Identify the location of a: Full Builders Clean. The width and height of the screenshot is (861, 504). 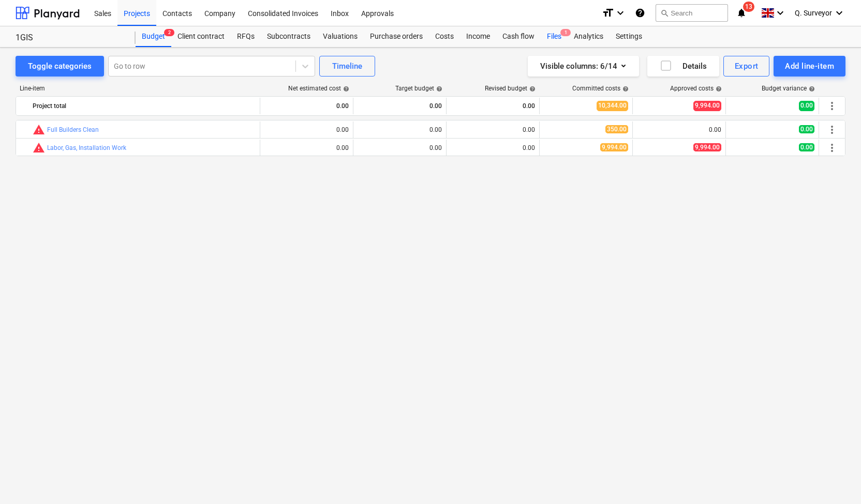
(73, 130).